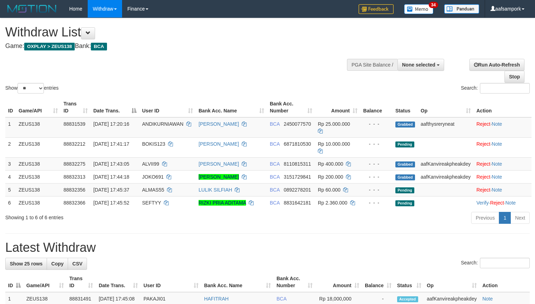 The width and height of the screenshot is (535, 304). What do you see at coordinates (505, 218) in the screenshot?
I see `a: 1` at bounding box center [505, 218].